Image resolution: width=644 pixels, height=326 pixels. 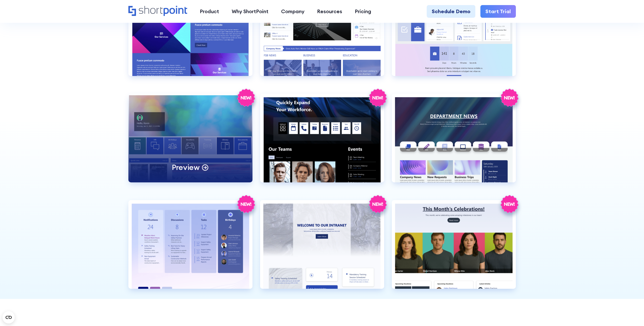 I want to click on div: Pricing, so click(x=363, y=12).